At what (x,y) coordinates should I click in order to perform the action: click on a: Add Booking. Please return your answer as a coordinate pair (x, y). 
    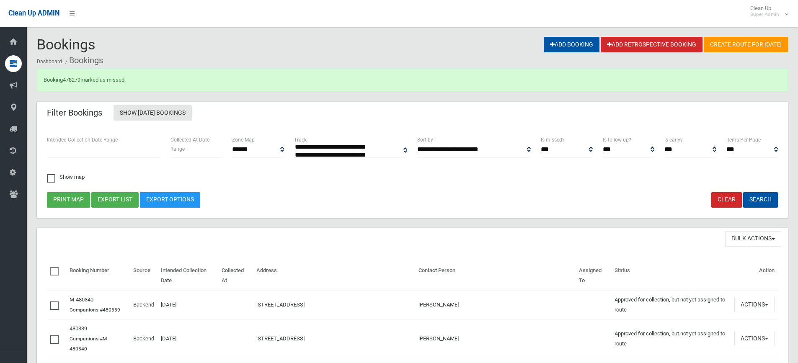
    Looking at the image, I should click on (571, 44).